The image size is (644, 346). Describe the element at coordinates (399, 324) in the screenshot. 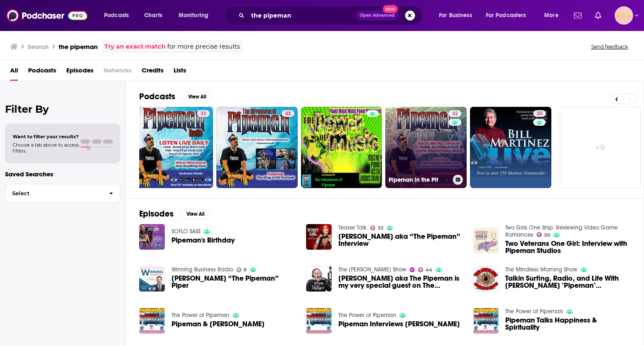

I see `a: Pipeman Interviews Sheryl Green` at that location.